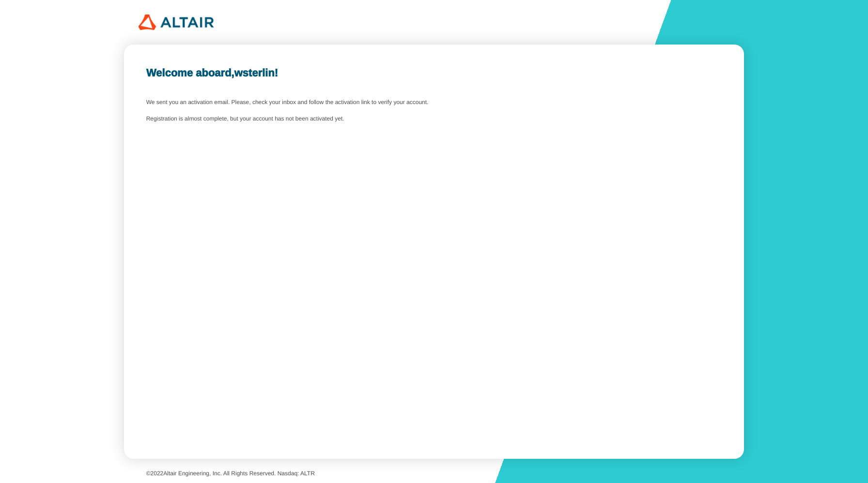  What do you see at coordinates (434, 103) in the screenshot?
I see `unity-typography: We sent you an activation email. Please, check your inbox and follow the activation link to verif...` at bounding box center [434, 103].